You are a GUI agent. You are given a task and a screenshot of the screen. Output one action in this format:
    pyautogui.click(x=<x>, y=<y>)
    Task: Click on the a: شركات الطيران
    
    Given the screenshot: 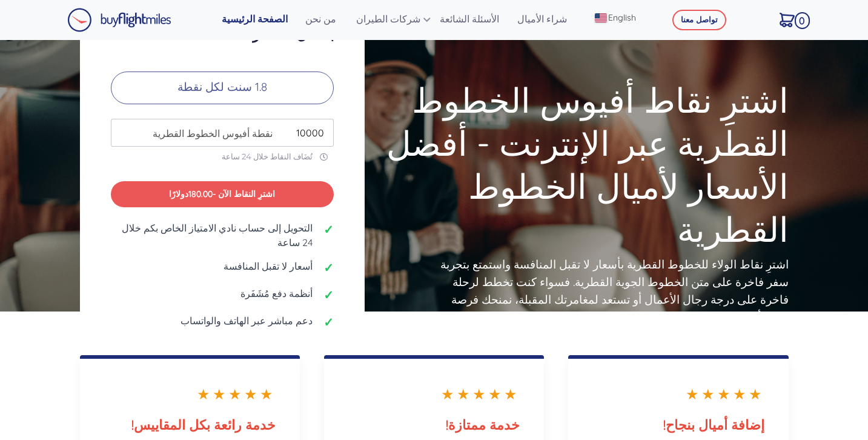 What is the action you would take?
    pyautogui.click(x=393, y=18)
    